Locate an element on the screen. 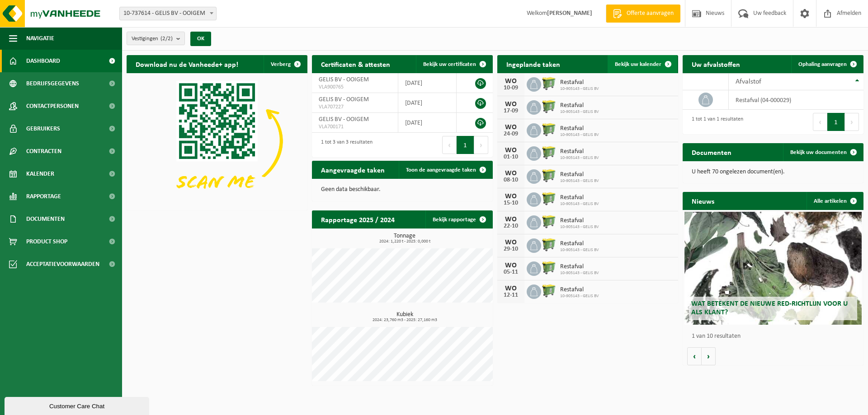 The image size is (868, 415). h2: Rapportage 2025 / 2024 is located at coordinates (358, 219).